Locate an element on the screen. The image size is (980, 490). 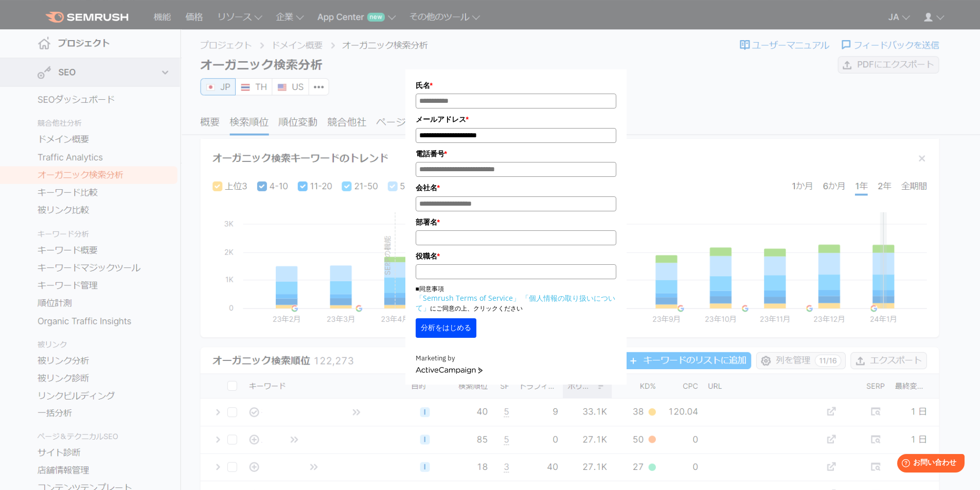
button: 分析をはじめる is located at coordinates (446, 328).